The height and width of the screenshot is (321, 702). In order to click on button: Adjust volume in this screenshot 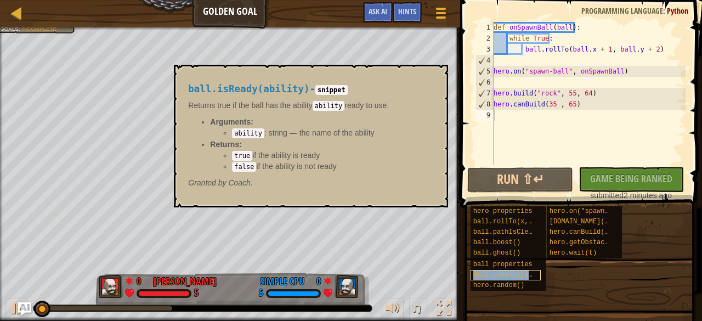, I will do `click(393, 309)`.